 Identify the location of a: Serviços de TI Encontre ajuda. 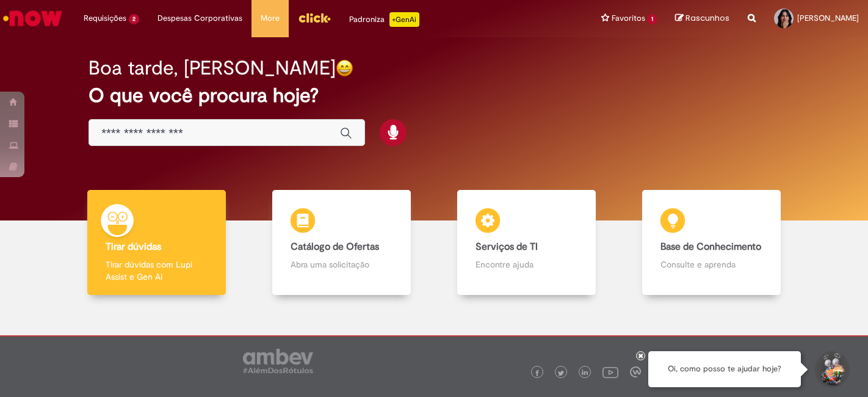
(526, 242).